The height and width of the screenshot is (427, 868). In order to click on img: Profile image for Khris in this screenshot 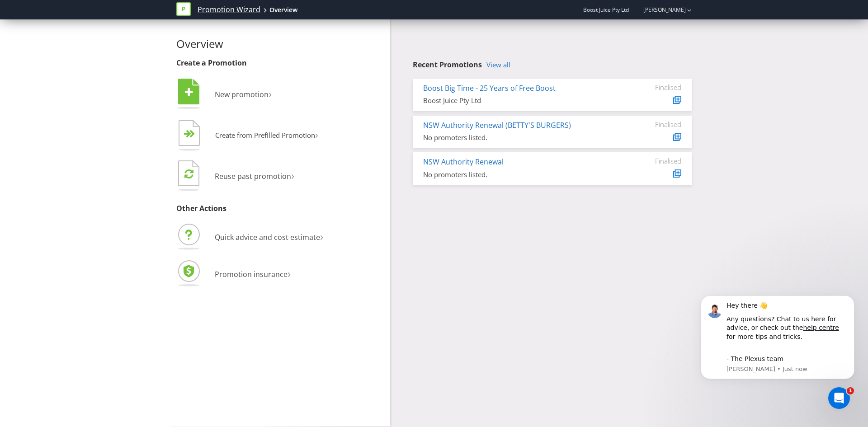, I will do `click(28, 29)`.